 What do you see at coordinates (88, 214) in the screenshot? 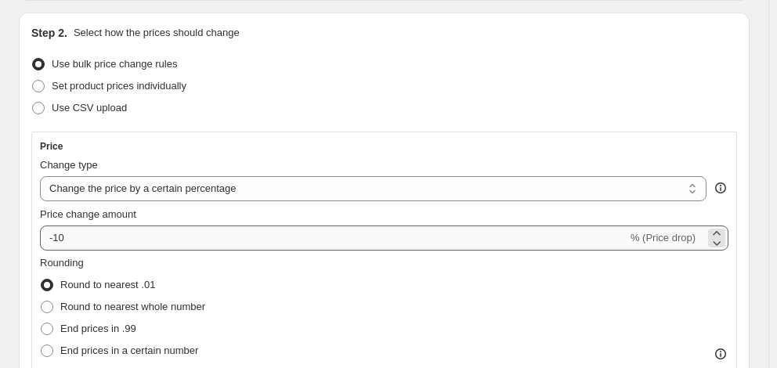
I see `span: Price change amount` at bounding box center [88, 214].